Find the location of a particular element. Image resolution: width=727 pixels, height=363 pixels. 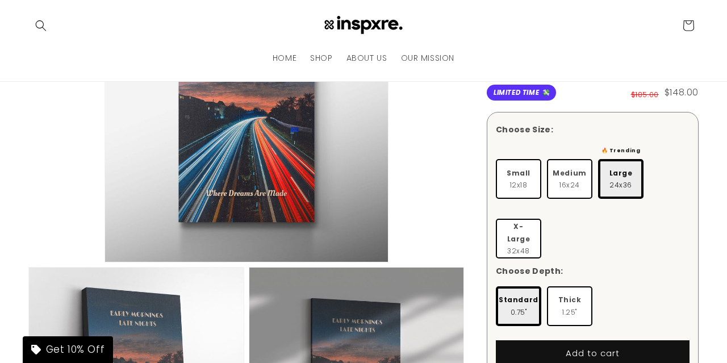

a: SHOP is located at coordinates (321, 58).